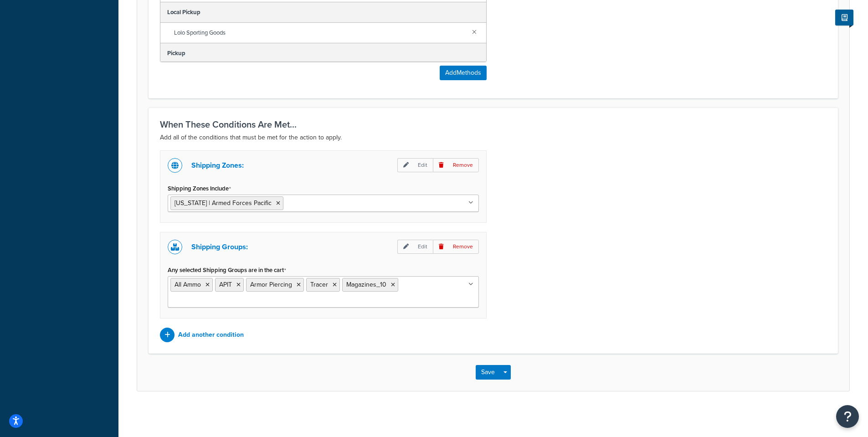  I want to click on span: APIT, so click(225, 285).